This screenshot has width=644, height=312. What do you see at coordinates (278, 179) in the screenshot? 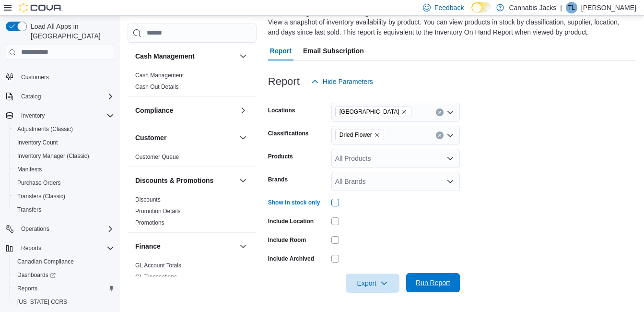
I see `label: Brands` at bounding box center [278, 179].